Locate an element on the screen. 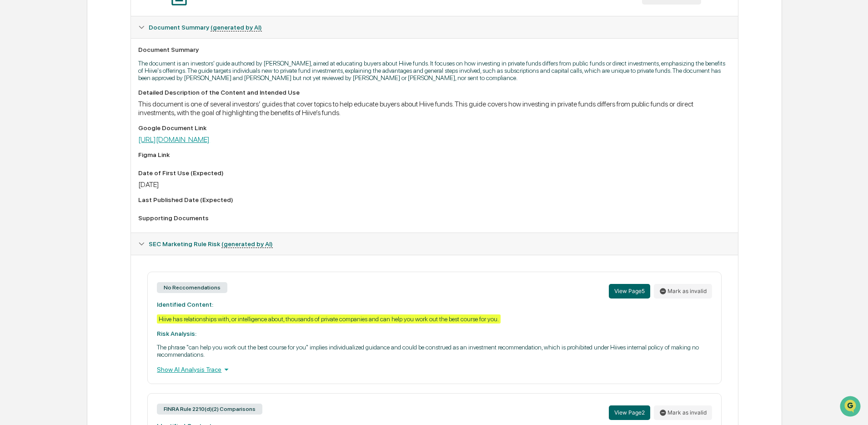 The width and height of the screenshot is (868, 425). span: Document Summary is located at coordinates (205, 27).